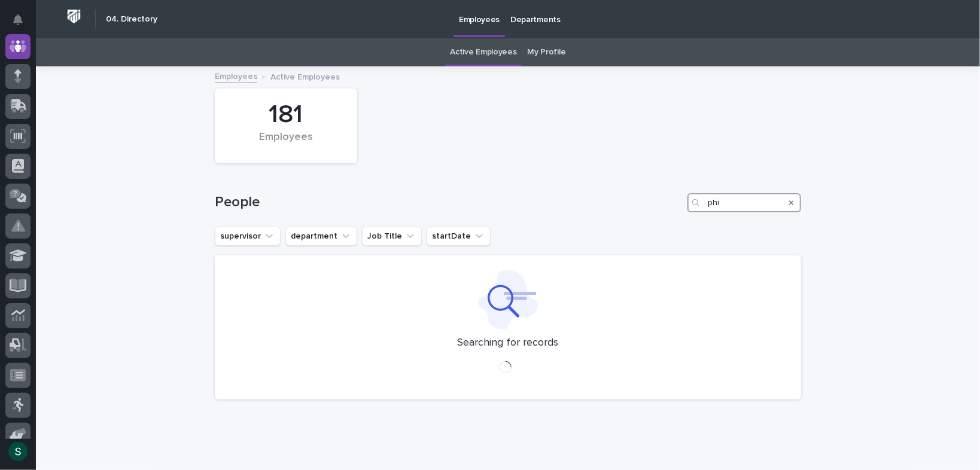 This screenshot has width=980, height=470. I want to click on button: startDate, so click(458, 236).